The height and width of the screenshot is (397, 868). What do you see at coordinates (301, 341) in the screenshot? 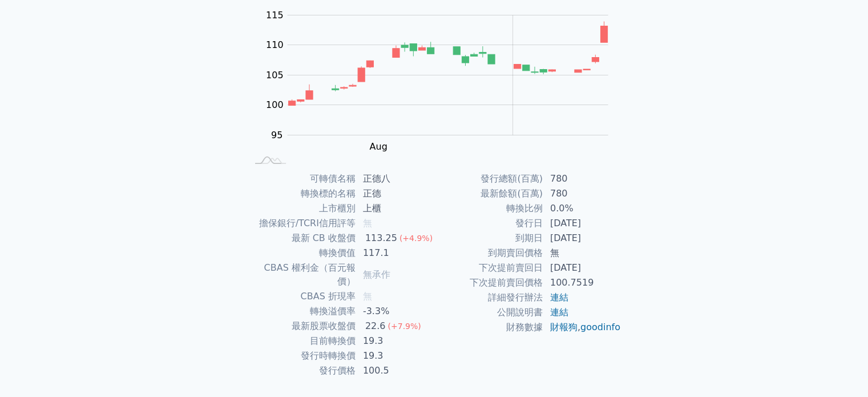
I see `td: 目前轉換價` at bounding box center [301, 341].